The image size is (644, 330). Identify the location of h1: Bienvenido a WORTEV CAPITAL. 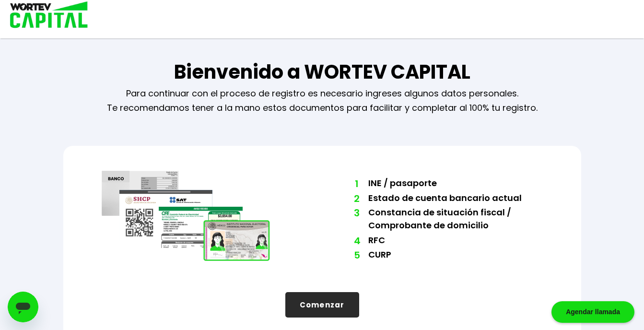
(322, 72).